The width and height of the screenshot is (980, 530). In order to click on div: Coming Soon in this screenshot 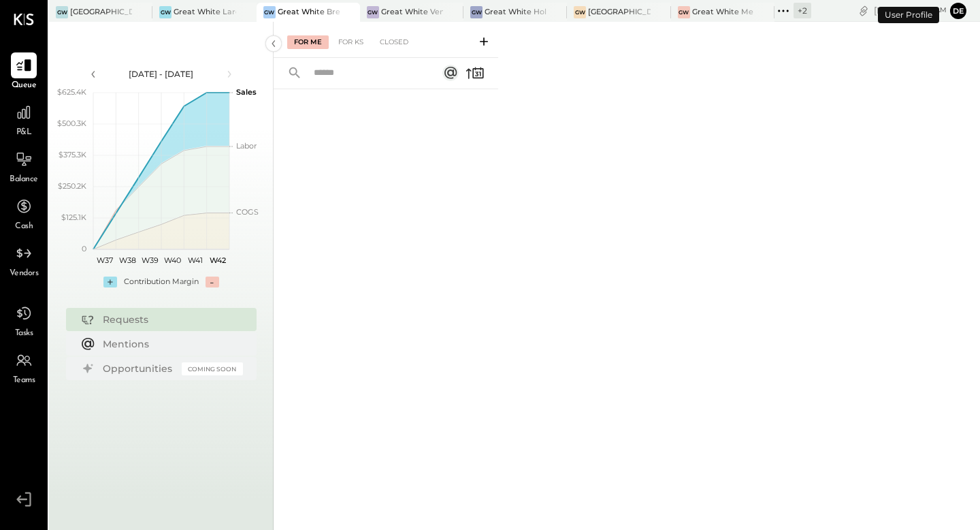, I will do `click(212, 368)`.